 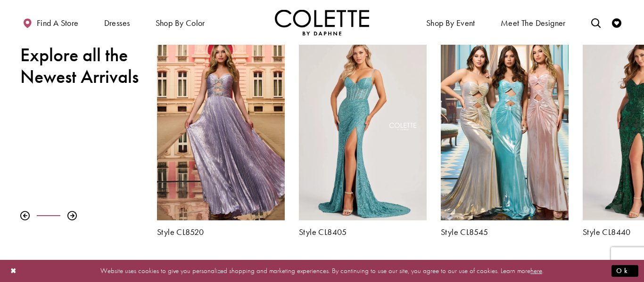 What do you see at coordinates (616, 22) in the screenshot?
I see `a: Check Wishlist` at bounding box center [616, 22].